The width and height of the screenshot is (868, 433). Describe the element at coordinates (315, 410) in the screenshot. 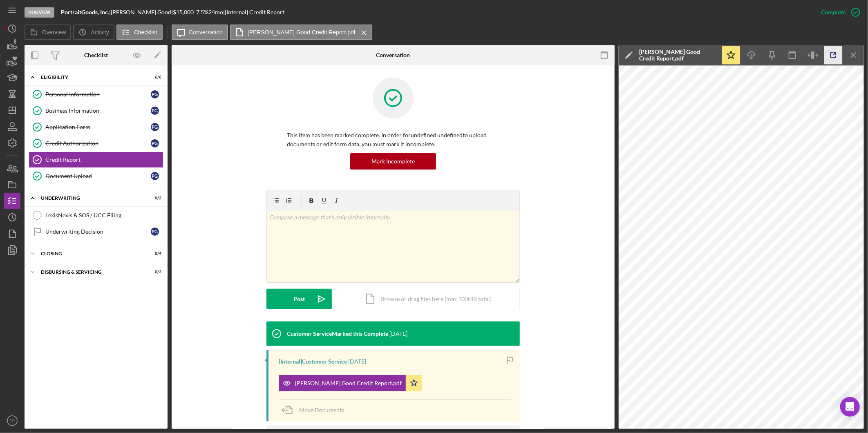

I see `button: Move Documents` at that location.